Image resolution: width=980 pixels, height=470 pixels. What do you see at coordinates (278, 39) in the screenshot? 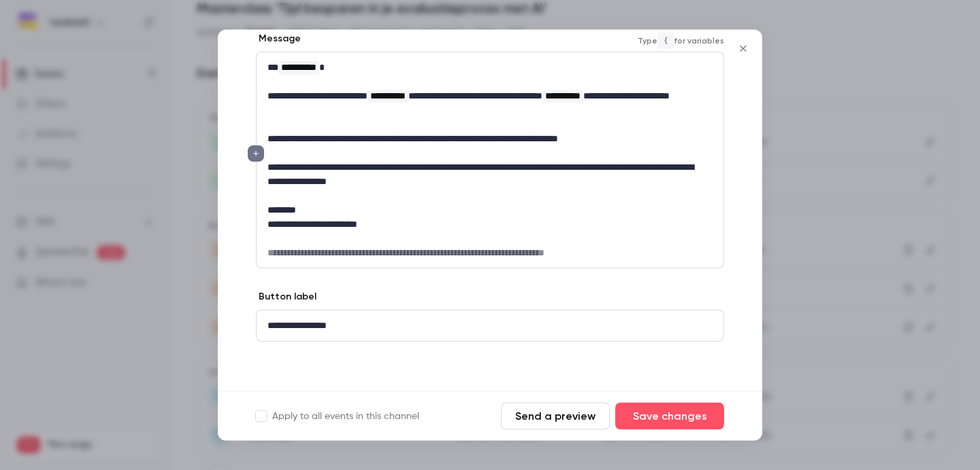
I see `label: Message` at bounding box center [278, 39].